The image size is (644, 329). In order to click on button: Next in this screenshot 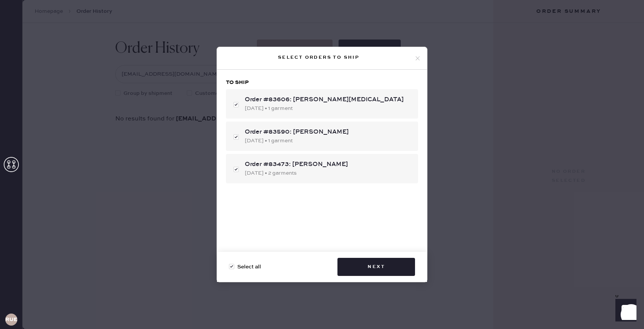, I will do `click(376, 267)`.